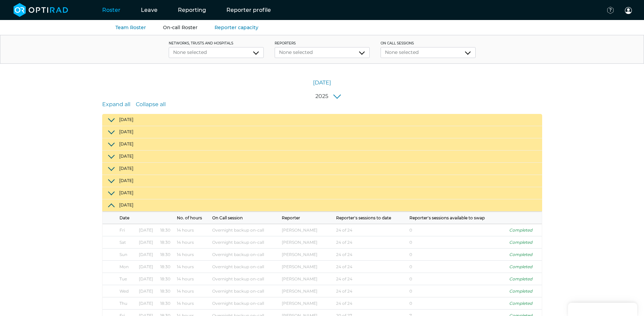 Image resolution: width=644 pixels, height=316 pixels. What do you see at coordinates (120, 243) in the screenshot?
I see `td: Sat` at bounding box center [120, 243].